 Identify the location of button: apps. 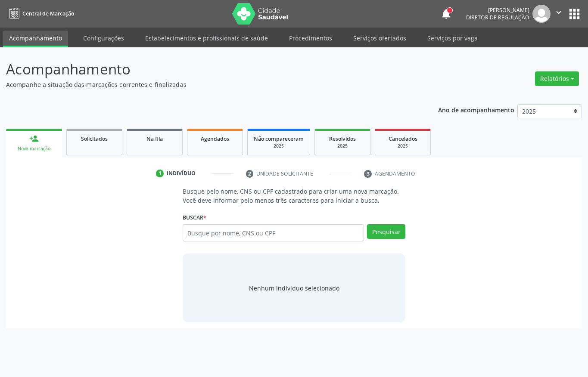
(574, 13).